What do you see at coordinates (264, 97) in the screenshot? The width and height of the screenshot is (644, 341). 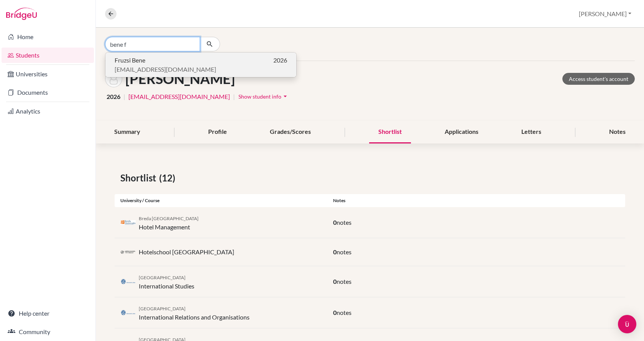 I see `button: Show student infoarrow_drop_down` at bounding box center [264, 97].